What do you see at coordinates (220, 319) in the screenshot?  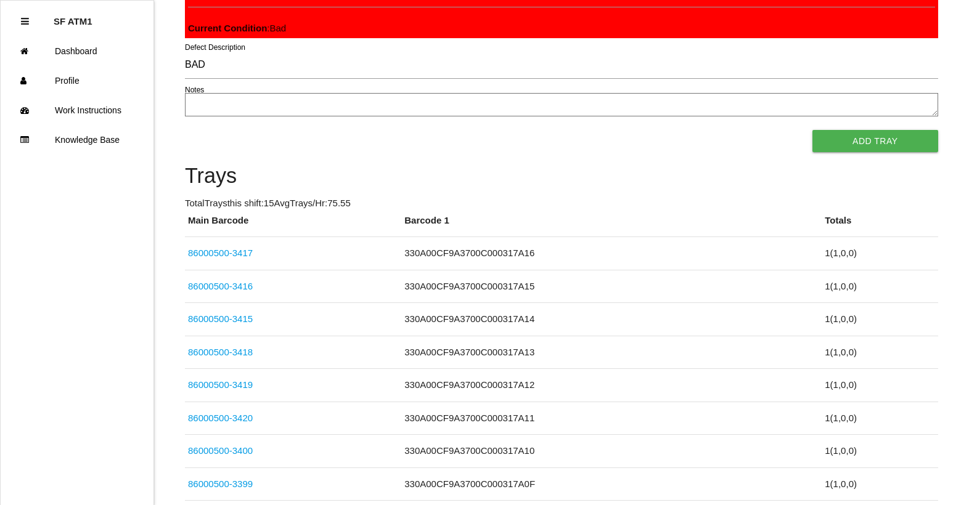 I see `a: 86000500-3415` at bounding box center [220, 319].